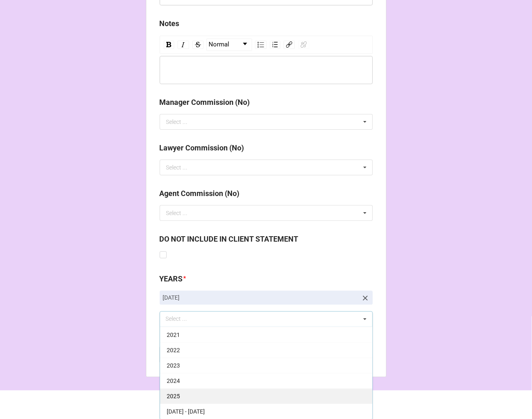 Image resolution: width=532 pixels, height=419 pixels. I want to click on a: Block Type, so click(229, 45).